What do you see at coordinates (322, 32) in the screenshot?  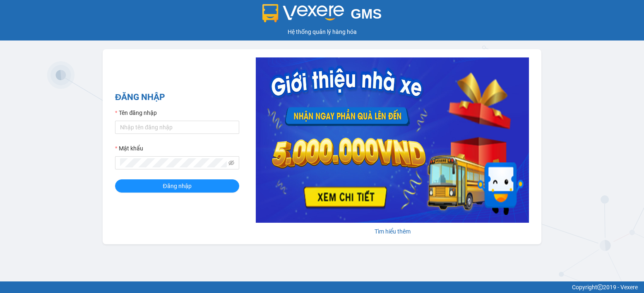 I see `div: Hệ thống quản lý hàng hóa` at bounding box center [322, 32].